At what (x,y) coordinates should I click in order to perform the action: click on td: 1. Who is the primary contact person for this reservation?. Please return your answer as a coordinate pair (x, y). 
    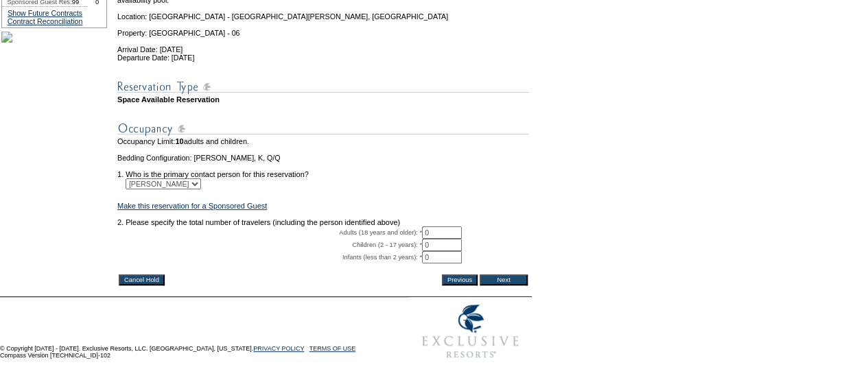
    Looking at the image, I should click on (323, 170).